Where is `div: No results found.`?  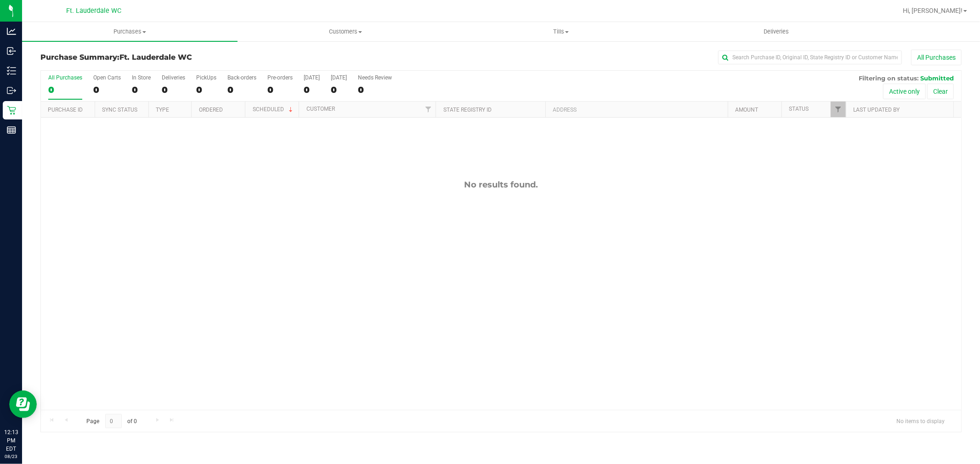
div: No results found. is located at coordinates (500, 185).